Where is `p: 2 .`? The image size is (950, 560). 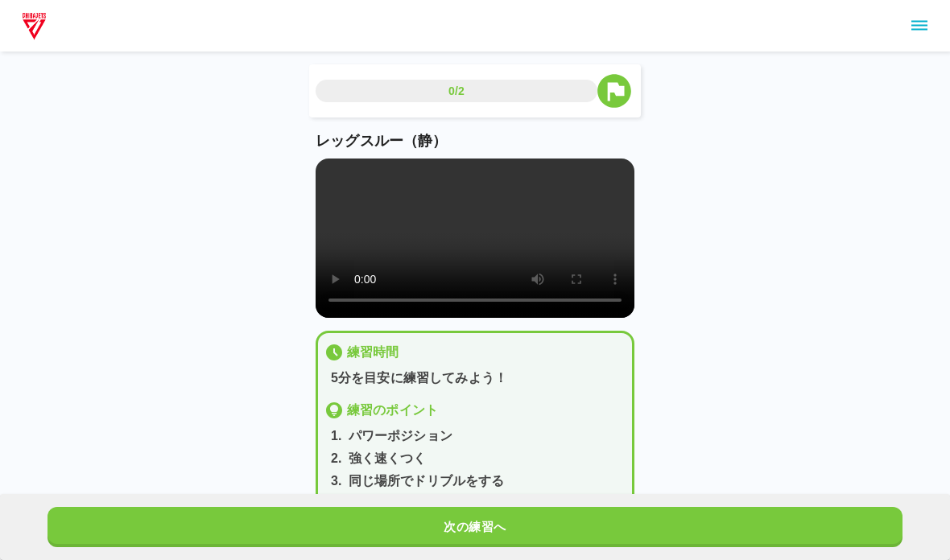 p: 2 . is located at coordinates (337, 459).